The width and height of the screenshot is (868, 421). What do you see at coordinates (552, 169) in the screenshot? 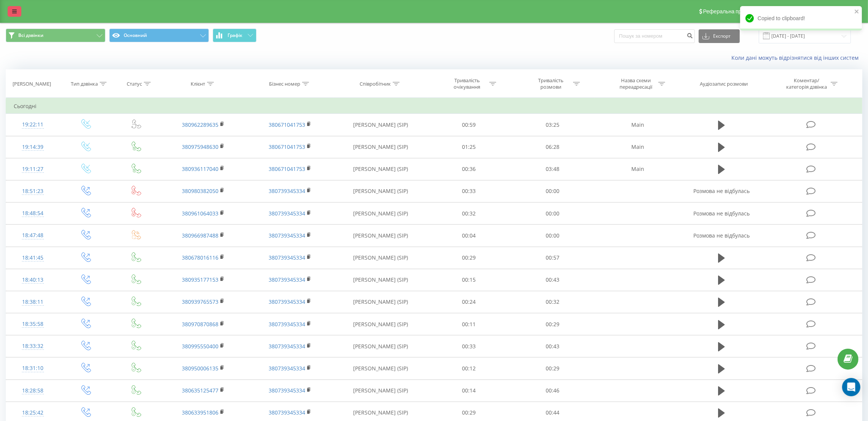
I see `td: 03:48` at bounding box center [552, 169].